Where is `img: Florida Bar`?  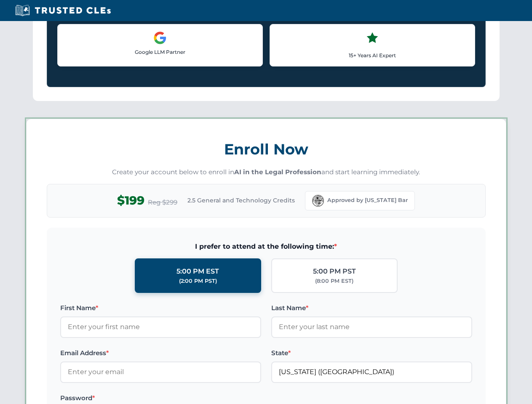
img: Florida Bar is located at coordinates (318, 201).